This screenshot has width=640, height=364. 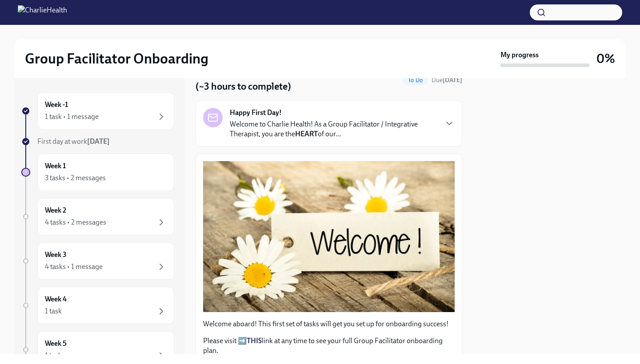 What do you see at coordinates (254, 341) in the screenshot?
I see `strong: THIS` at bounding box center [254, 341].